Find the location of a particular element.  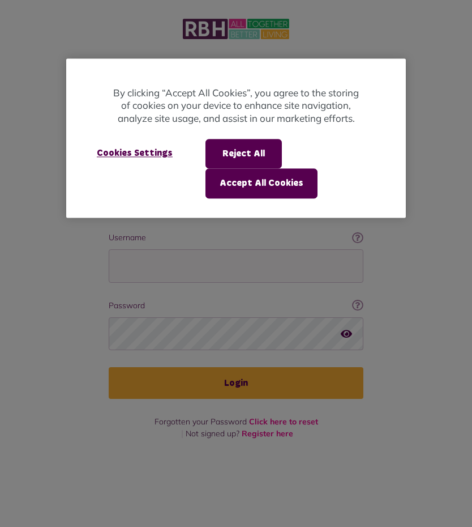

div: Cookie banner is located at coordinates (236, 138).